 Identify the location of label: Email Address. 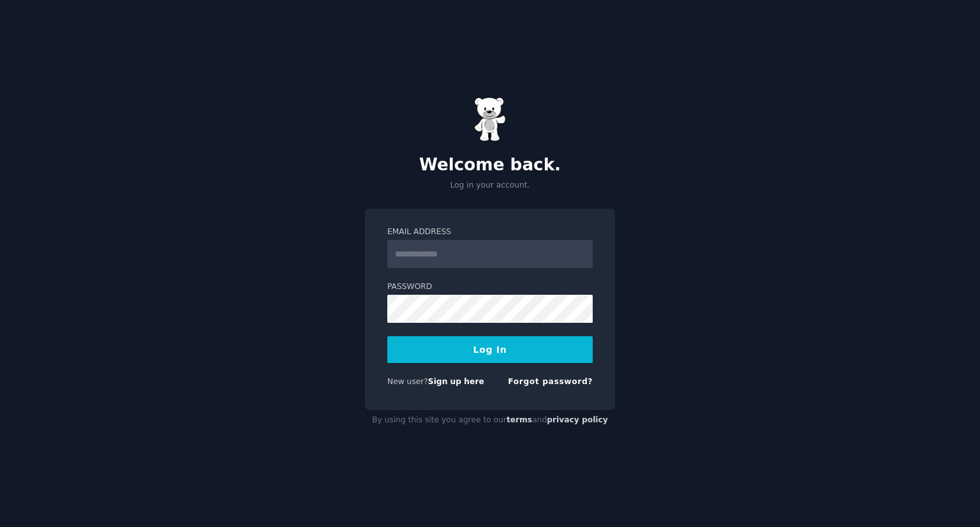
(490, 232).